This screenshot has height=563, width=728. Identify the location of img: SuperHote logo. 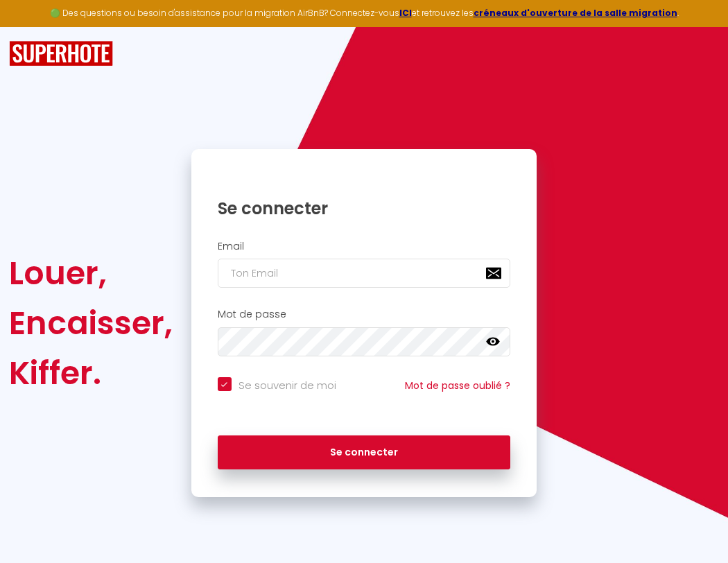
(61, 54).